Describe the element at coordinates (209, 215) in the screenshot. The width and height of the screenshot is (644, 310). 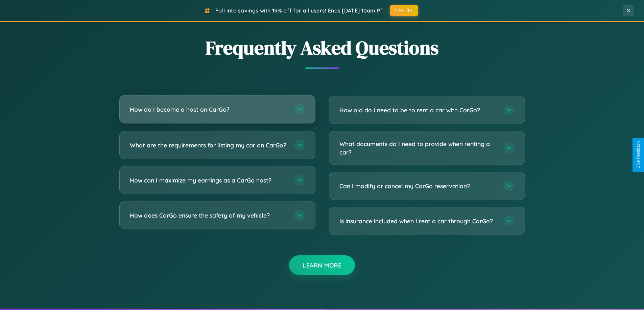
I see `h3: How does CarGo ensure the safety of my vehicle?` at that location.